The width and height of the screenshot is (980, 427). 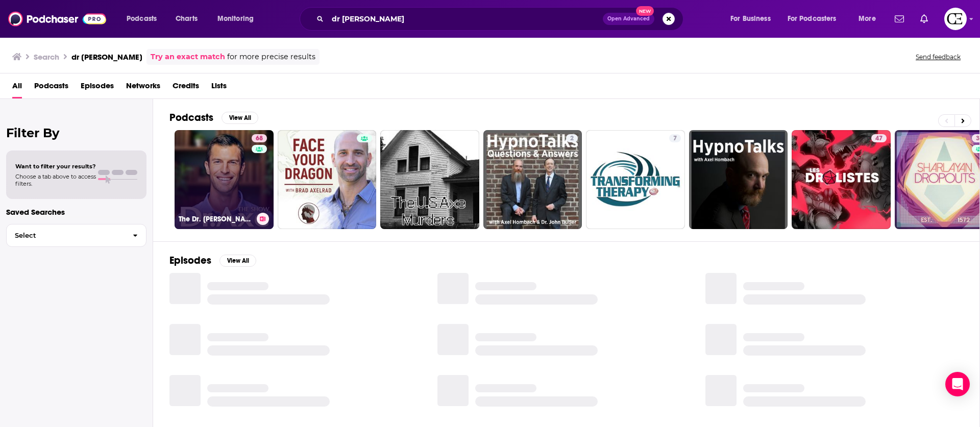 I want to click on span: for more precise results, so click(x=271, y=57).